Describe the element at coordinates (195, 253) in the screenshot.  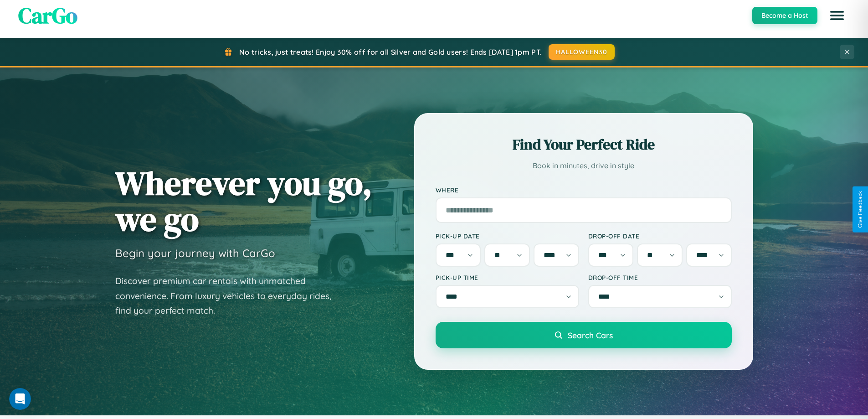
I see `h3: Begin your journey with CarGo` at that location.